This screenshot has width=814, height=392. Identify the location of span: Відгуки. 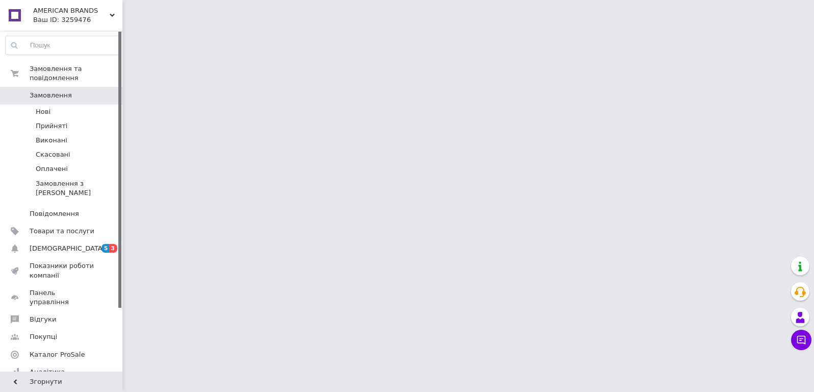
(43, 319).